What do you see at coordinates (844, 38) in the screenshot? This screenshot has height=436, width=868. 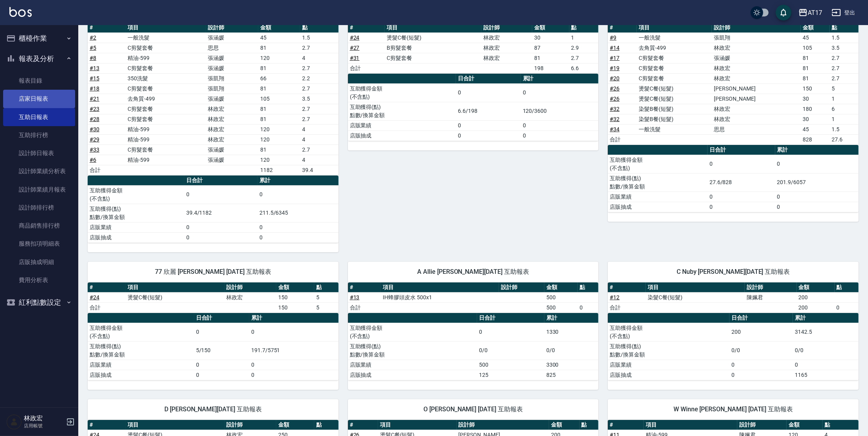 I see `td: 1.5` at bounding box center [844, 38].